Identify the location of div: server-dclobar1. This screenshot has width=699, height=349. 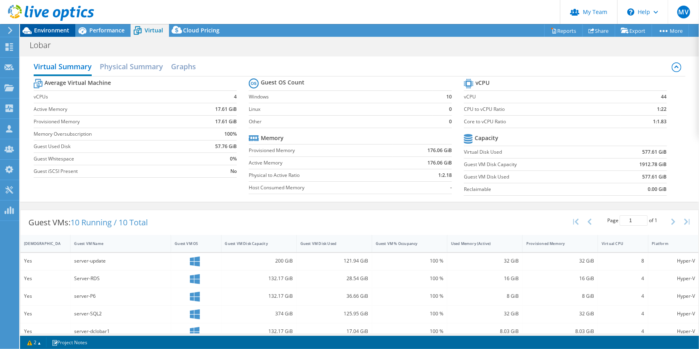
(121, 332).